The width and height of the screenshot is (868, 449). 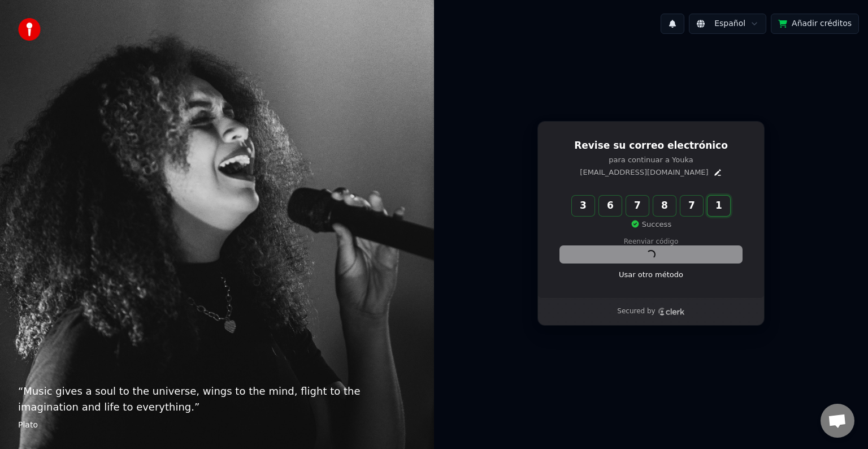 I want to click on p: Secured by, so click(x=636, y=311).